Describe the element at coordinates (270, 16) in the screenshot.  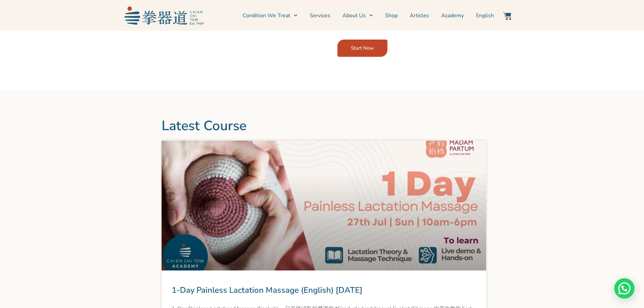
I see `a: Condition We Treat` at that location.